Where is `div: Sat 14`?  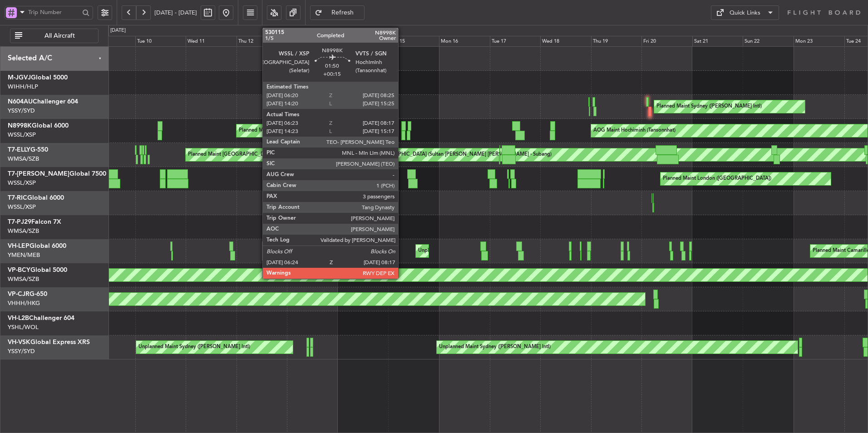
div: Sat 14 is located at coordinates (363, 41).